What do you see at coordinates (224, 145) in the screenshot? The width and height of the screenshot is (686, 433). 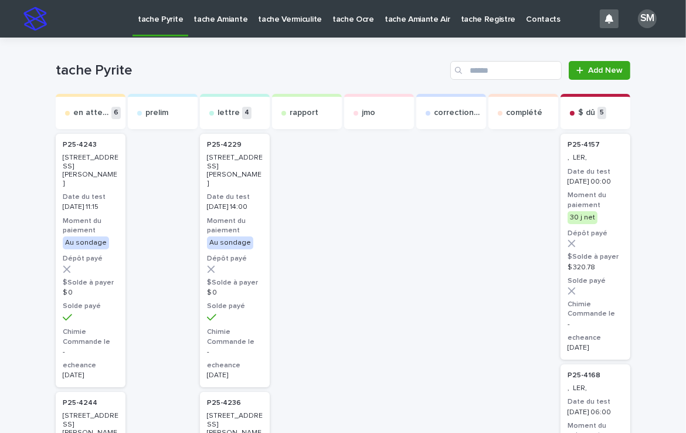 I see `p: P25-4229` at bounding box center [224, 145].